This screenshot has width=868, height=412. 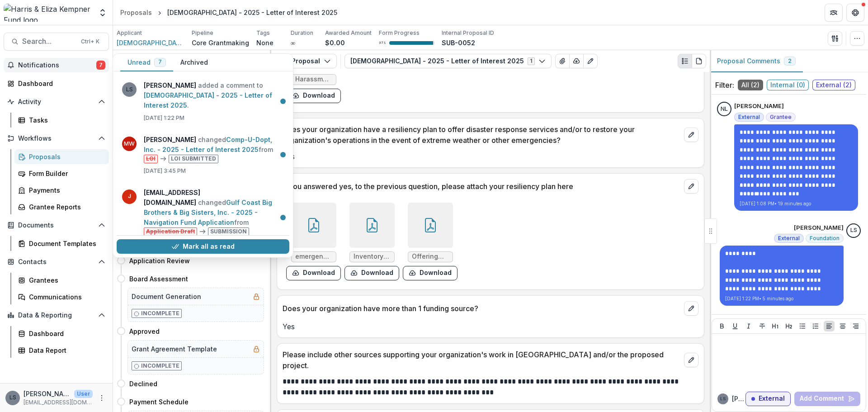 I want to click on button: Add Comment, so click(x=827, y=399).